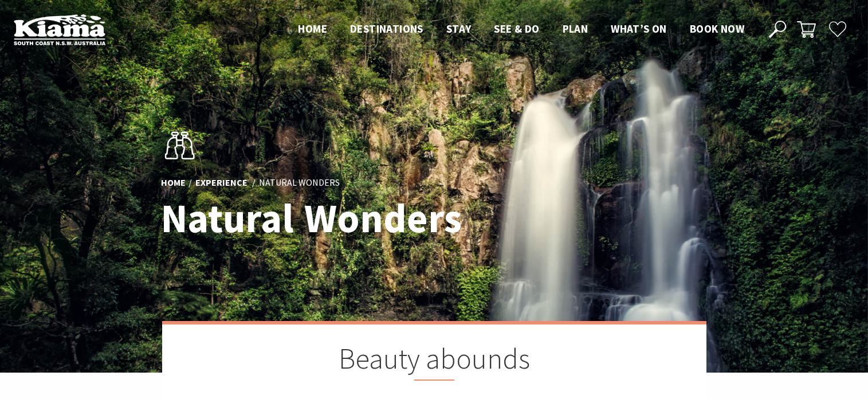  Describe the element at coordinates (434, 361) in the screenshot. I see `h2: Beauty abounds` at that location.